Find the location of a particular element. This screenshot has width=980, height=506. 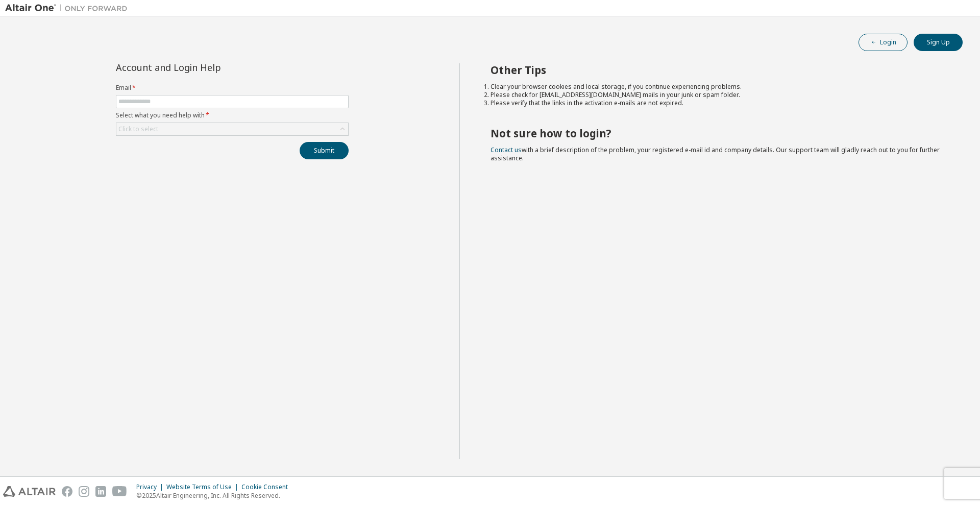

label: Email is located at coordinates (232, 88).